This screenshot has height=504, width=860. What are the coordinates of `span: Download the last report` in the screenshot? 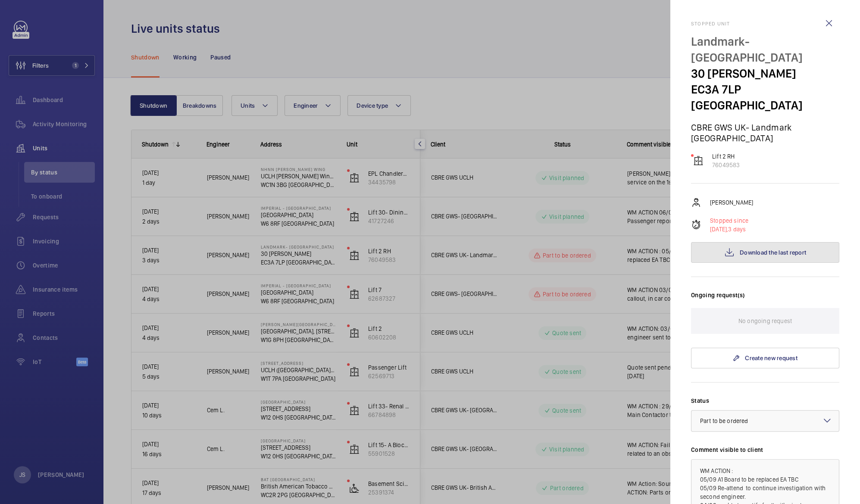 It's located at (773, 252).